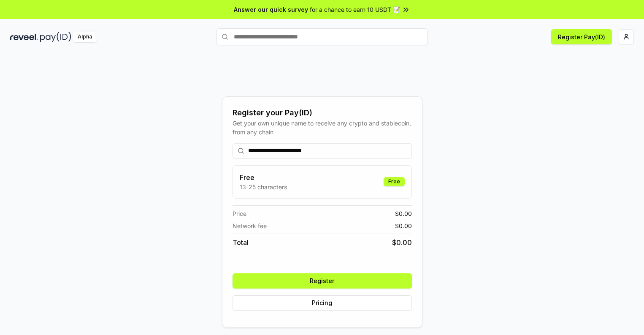  What do you see at coordinates (271, 10) in the screenshot?
I see `span: Answer our quick survey` at bounding box center [271, 10].